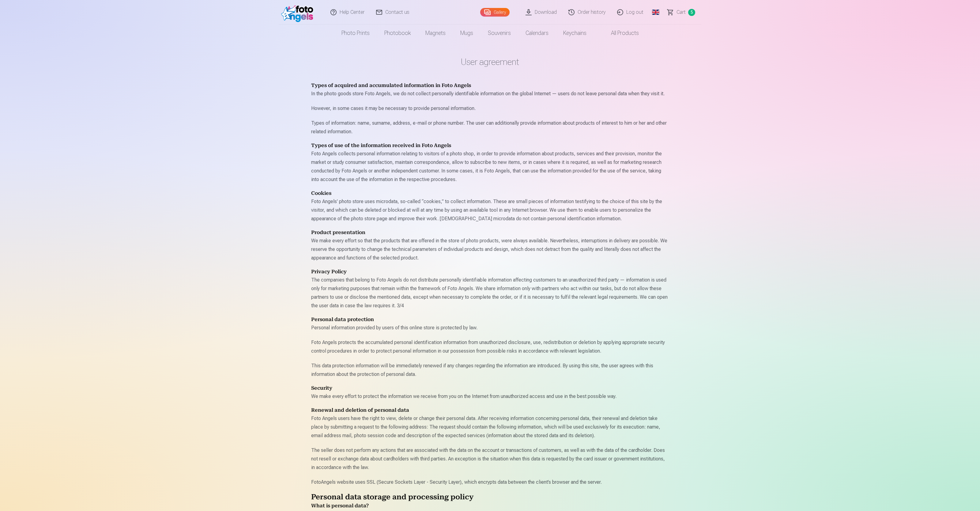 This screenshot has width=980, height=511. Describe the element at coordinates (467, 33) in the screenshot. I see `a: Mugs` at that location.